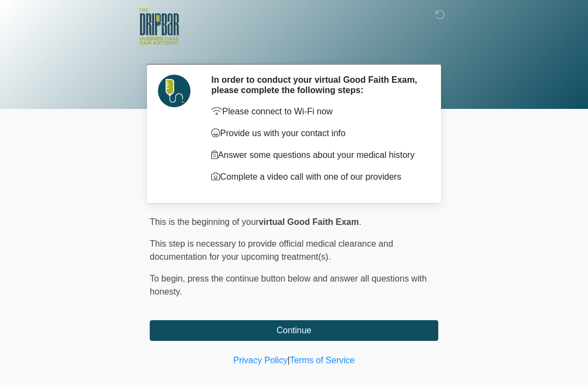 The image size is (588, 385). What do you see at coordinates (288, 284) in the screenshot?
I see `span: press the continue button below and answer all questions with honesty.` at bounding box center [288, 284].